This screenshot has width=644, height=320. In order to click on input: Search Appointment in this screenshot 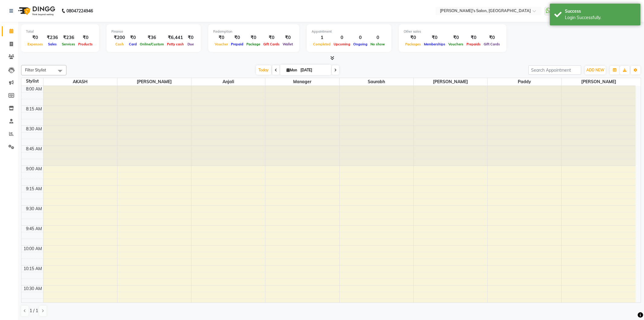, I will do `click(555, 70)`.